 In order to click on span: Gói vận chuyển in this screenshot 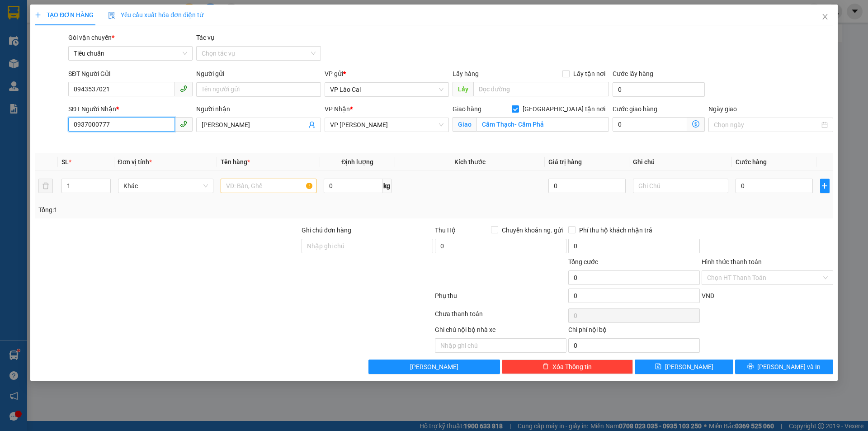, I will do `click(91, 38)`.